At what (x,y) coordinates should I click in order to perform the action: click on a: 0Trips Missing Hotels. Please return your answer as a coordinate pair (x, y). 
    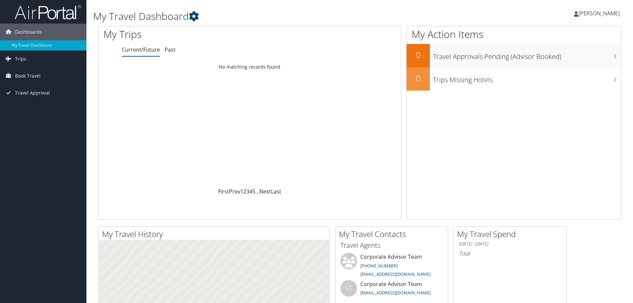
    Looking at the image, I should click on (514, 79).